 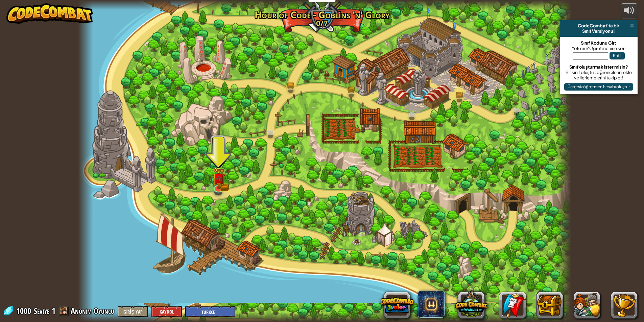 What do you see at coordinates (598, 67) in the screenshot?
I see `div: Sınıf oluşturmak ister misin?` at bounding box center [598, 67].